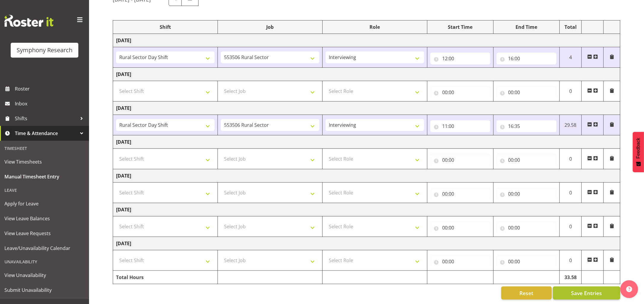 The height and width of the screenshot is (304, 644). Describe the element at coordinates (45, 275) in the screenshot. I see `span: View Unavailability` at that location.